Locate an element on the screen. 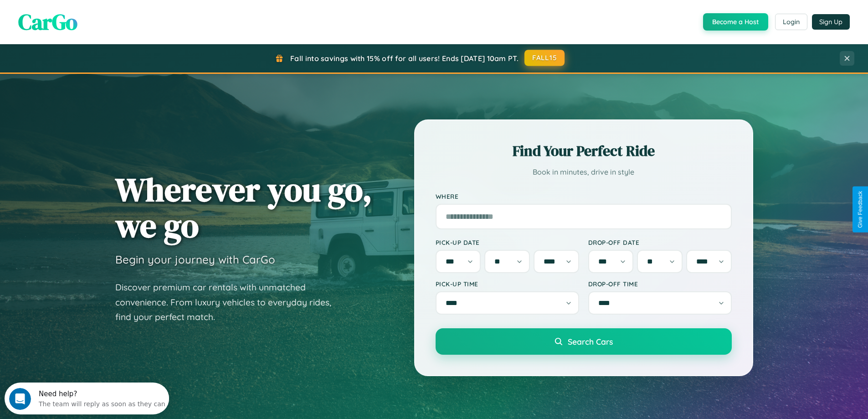 The height and width of the screenshot is (419, 868). label: Pick-up Time is located at coordinates (507, 284).